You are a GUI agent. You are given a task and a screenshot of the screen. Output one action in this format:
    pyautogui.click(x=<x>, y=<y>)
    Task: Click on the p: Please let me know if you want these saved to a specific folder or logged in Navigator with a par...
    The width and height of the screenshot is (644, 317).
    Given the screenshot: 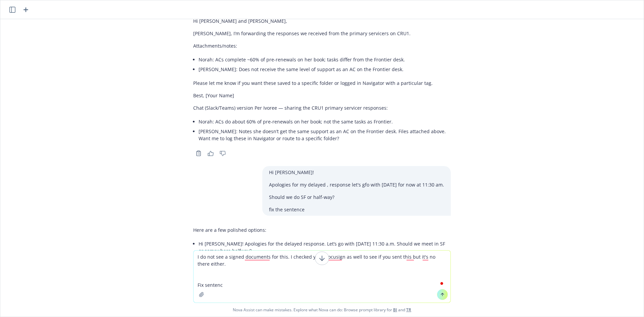 What is the action you would take?
    pyautogui.click(x=322, y=83)
    